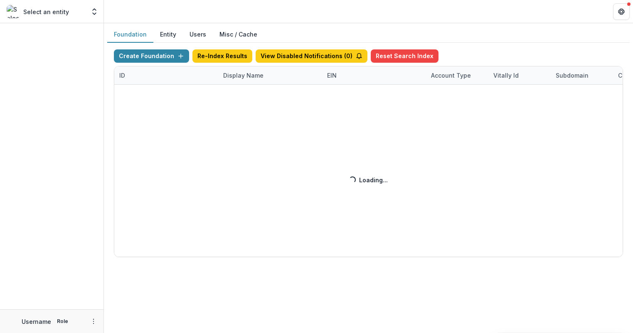 Image resolution: width=633 pixels, height=333 pixels. Describe the element at coordinates (168, 34) in the screenshot. I see `button: Entity` at that location.